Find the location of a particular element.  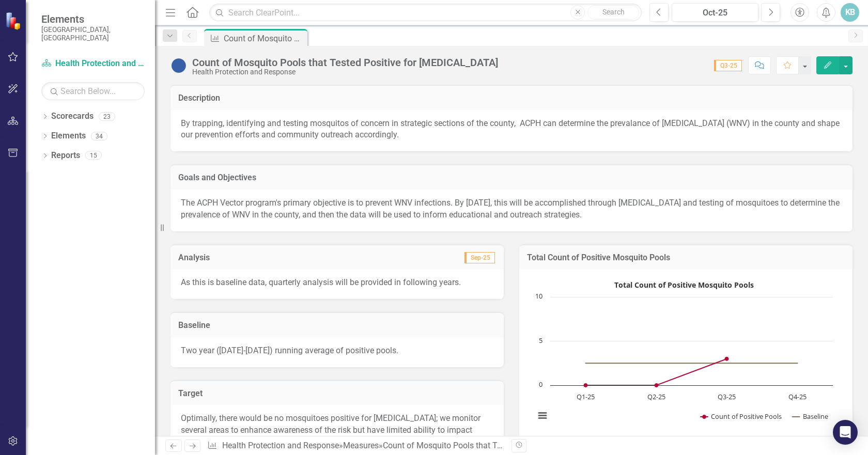

a: Elements is located at coordinates (69, 136).